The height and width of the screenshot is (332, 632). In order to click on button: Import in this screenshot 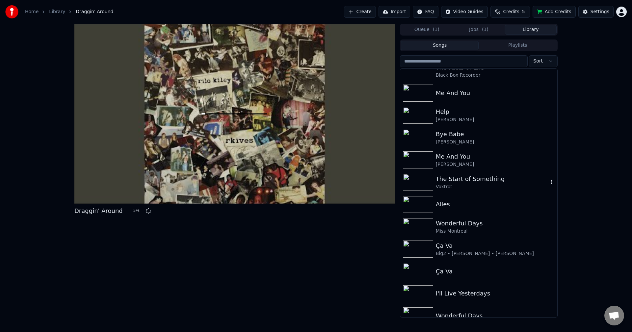, I will do `click(395, 12)`.